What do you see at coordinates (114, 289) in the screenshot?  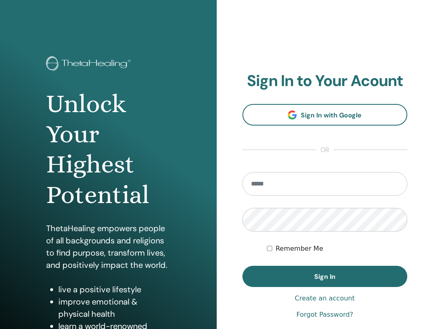 I see `li: live a positive lifestyle` at bounding box center [114, 289].